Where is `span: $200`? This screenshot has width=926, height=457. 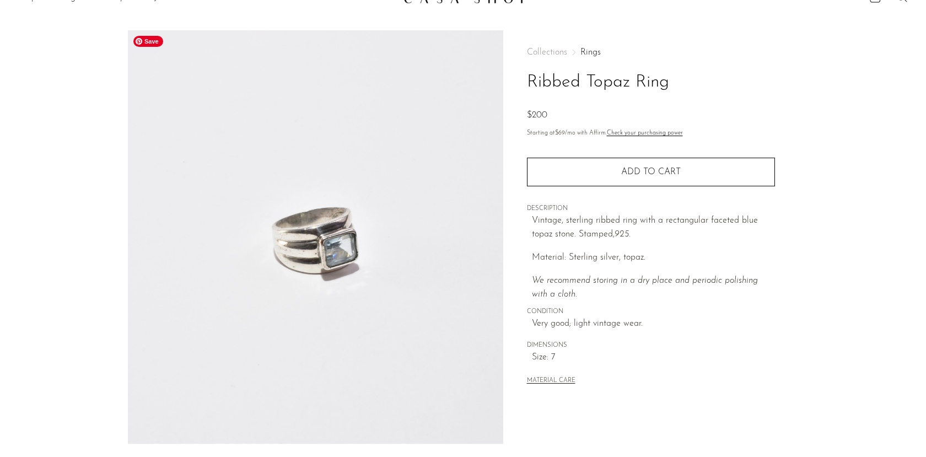
span: $200 is located at coordinates (537, 115).